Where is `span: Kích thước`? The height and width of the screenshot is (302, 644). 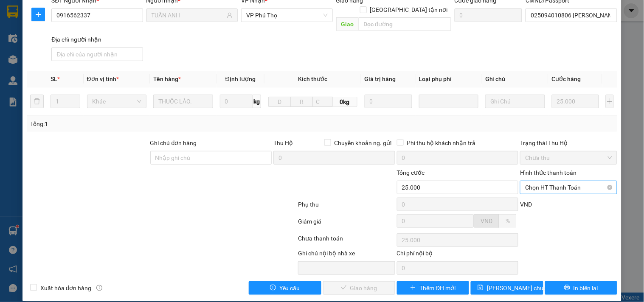
span: Kích thước is located at coordinates (312, 79).